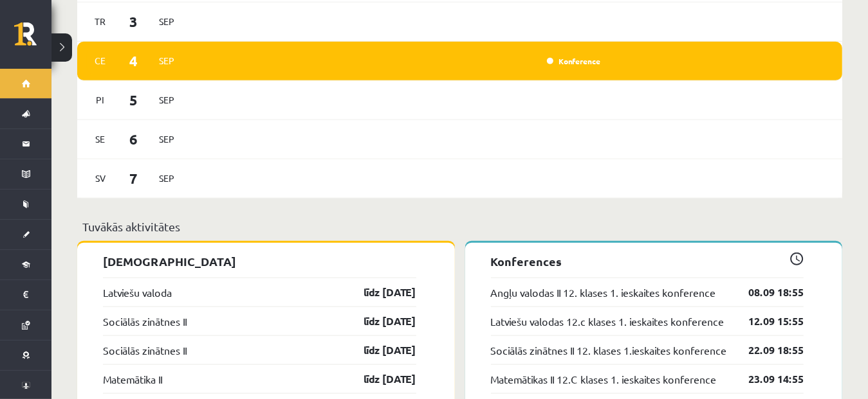  Describe the element at coordinates (134, 61) in the screenshot. I see `span: 4` at that location.